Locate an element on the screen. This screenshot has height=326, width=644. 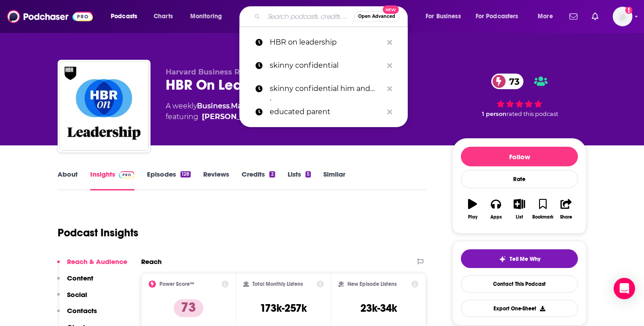
img: Podchaser Pro is located at coordinates (126, 175).